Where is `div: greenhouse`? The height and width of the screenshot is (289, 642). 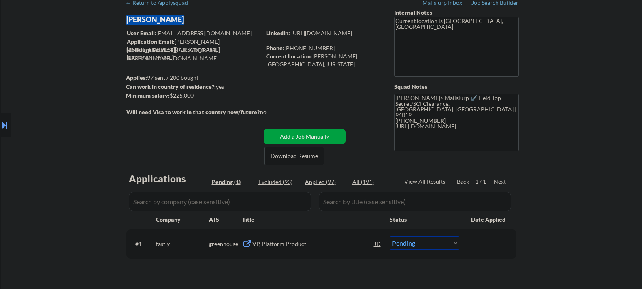 div: greenhouse is located at coordinates (226, 244).